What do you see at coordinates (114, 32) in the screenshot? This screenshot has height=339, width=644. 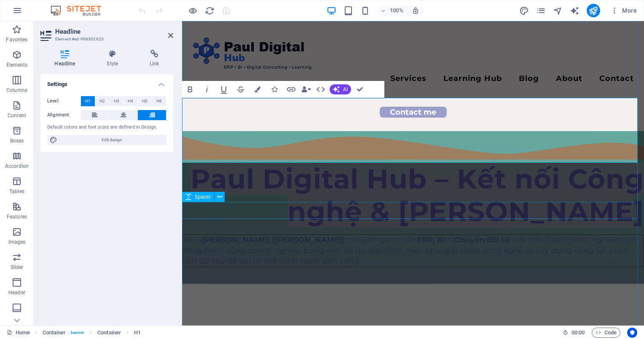 I see `h2: Headline` at bounding box center [114, 32].